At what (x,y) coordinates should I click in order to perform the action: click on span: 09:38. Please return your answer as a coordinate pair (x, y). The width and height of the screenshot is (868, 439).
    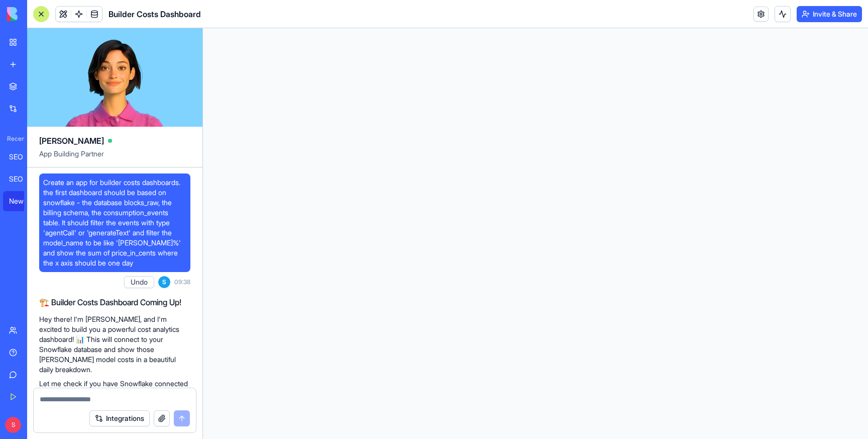
    Looking at the image, I should click on (183, 282).